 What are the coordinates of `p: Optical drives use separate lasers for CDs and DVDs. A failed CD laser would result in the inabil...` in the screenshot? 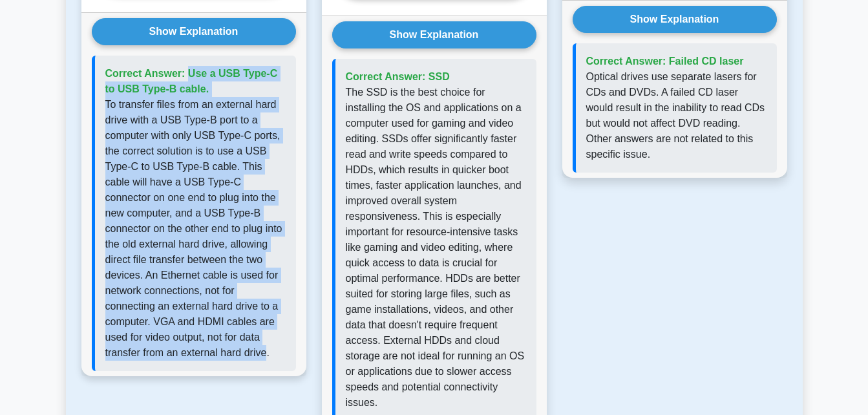 It's located at (676, 116).